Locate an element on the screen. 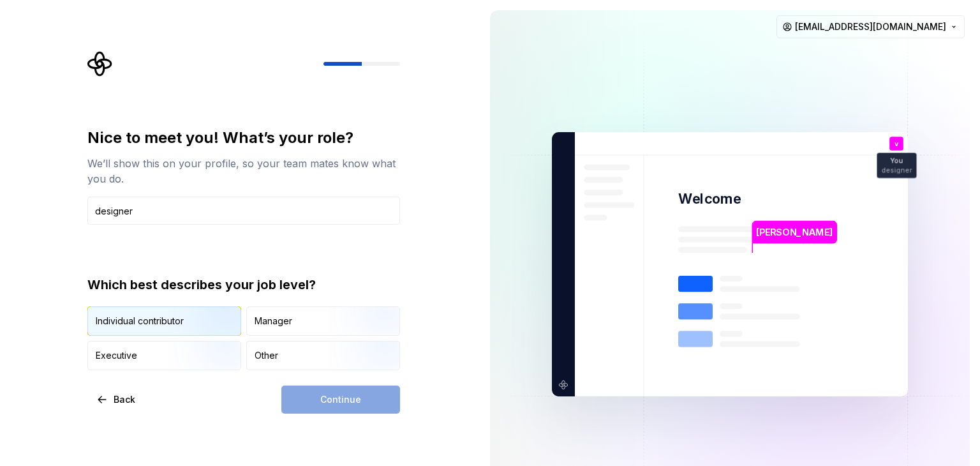 This screenshot has height=466, width=980. div: Executive is located at coordinates (116, 355).